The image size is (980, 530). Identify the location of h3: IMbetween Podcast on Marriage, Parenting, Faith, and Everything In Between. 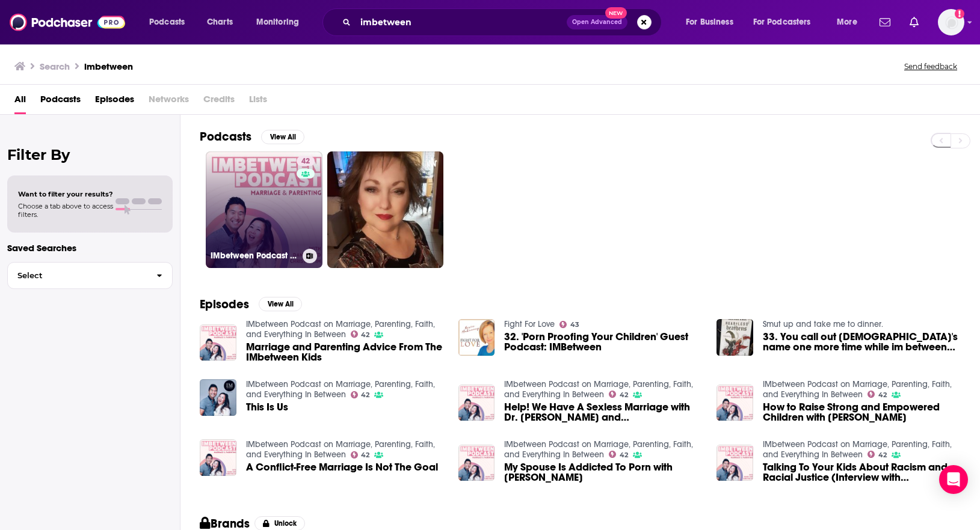
(254, 256).